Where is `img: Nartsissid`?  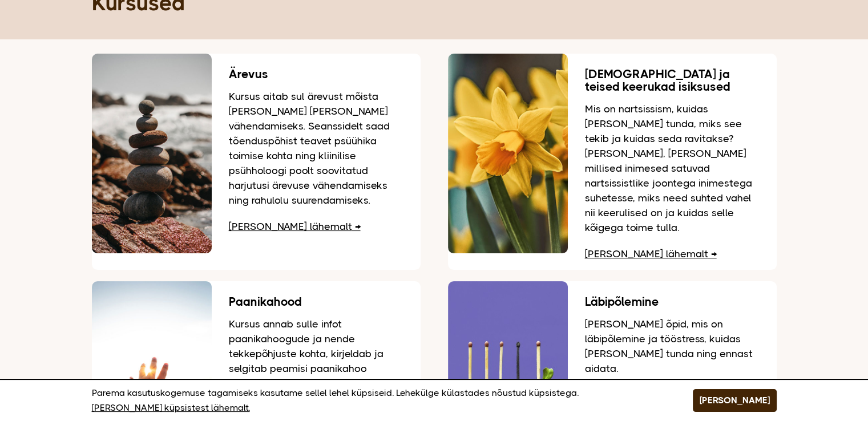
img: Nartsissid is located at coordinates (508, 153).